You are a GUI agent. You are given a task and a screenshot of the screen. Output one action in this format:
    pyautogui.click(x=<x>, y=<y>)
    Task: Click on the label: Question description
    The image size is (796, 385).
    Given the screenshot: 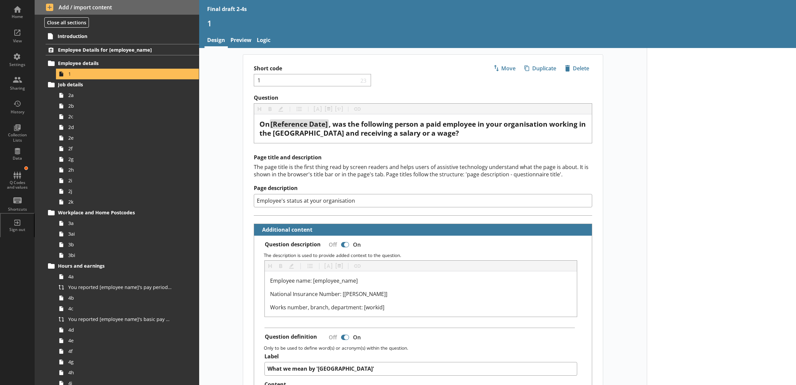 What is the action you would take?
    pyautogui.click(x=293, y=244)
    